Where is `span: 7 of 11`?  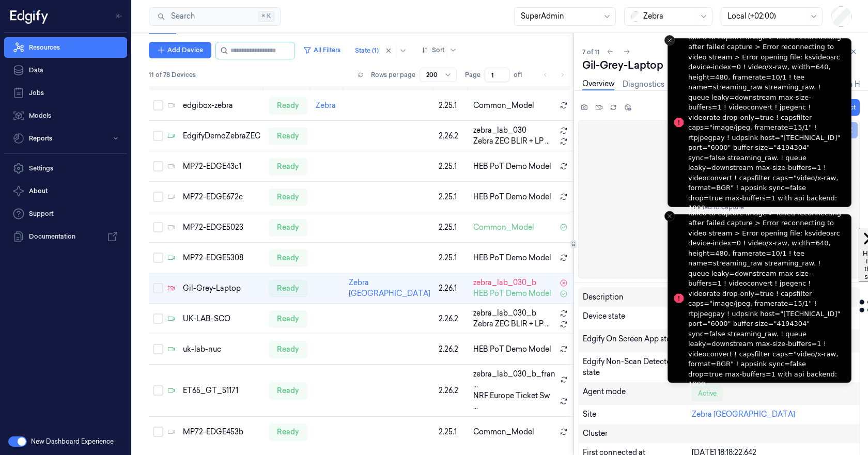 span: 7 of 11 is located at coordinates (591, 52).